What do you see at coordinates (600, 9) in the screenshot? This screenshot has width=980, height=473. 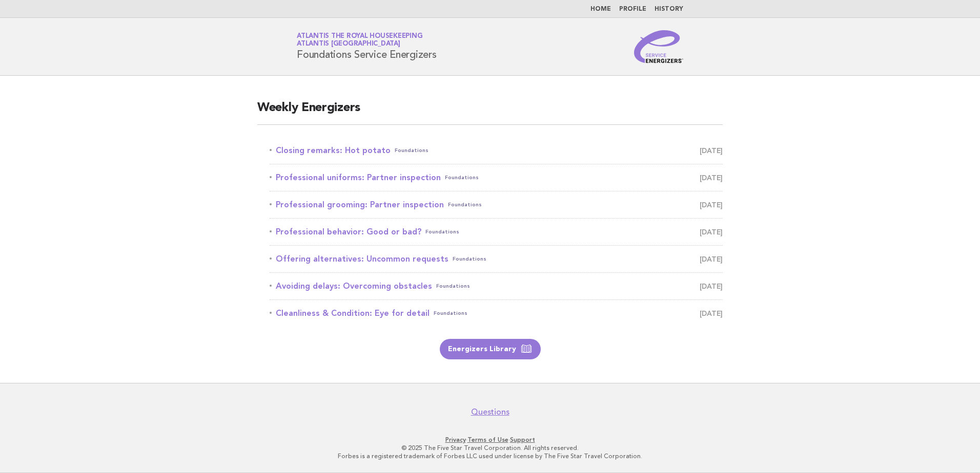 I see `a: Home` at bounding box center [600, 9].